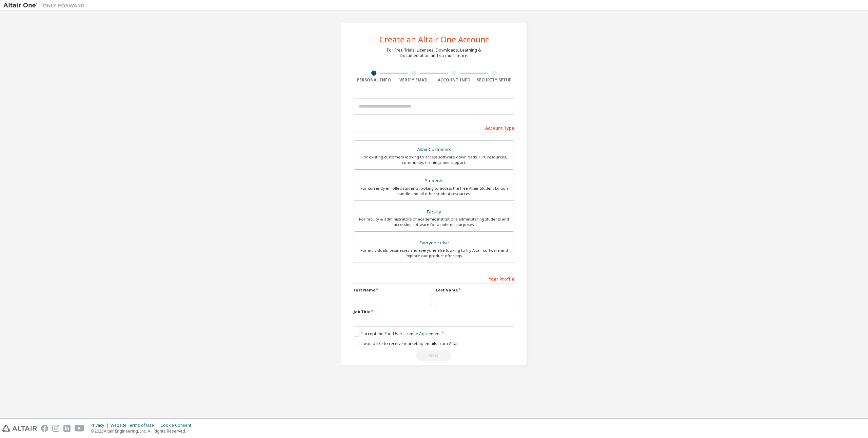 Image resolution: width=868 pixels, height=438 pixels. I want to click on div: For existing customers looking to access software downloads, HPC resources, community, trainings ..., so click(434, 160).